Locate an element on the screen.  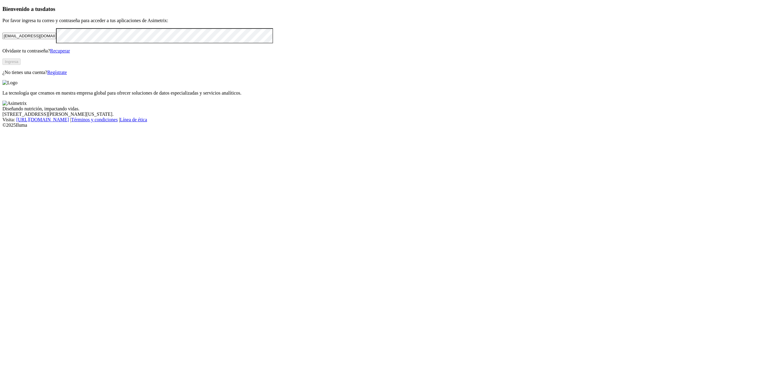
span: datos is located at coordinates (49, 9).